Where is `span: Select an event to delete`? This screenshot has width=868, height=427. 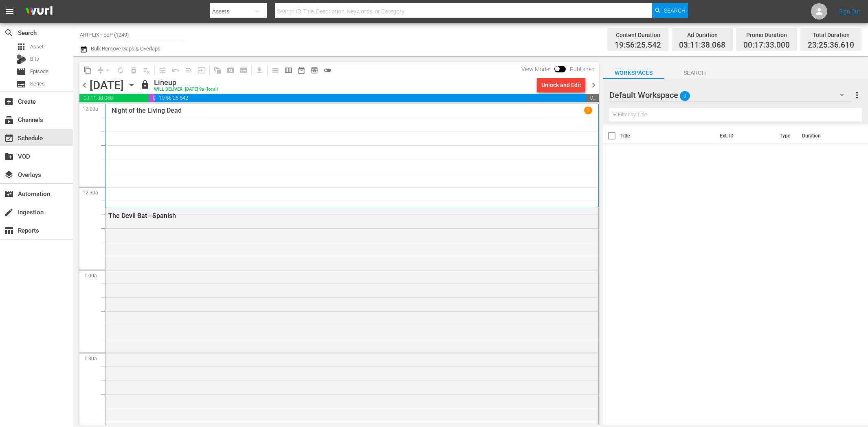 span: Select an event to delete is located at coordinates (134, 70).